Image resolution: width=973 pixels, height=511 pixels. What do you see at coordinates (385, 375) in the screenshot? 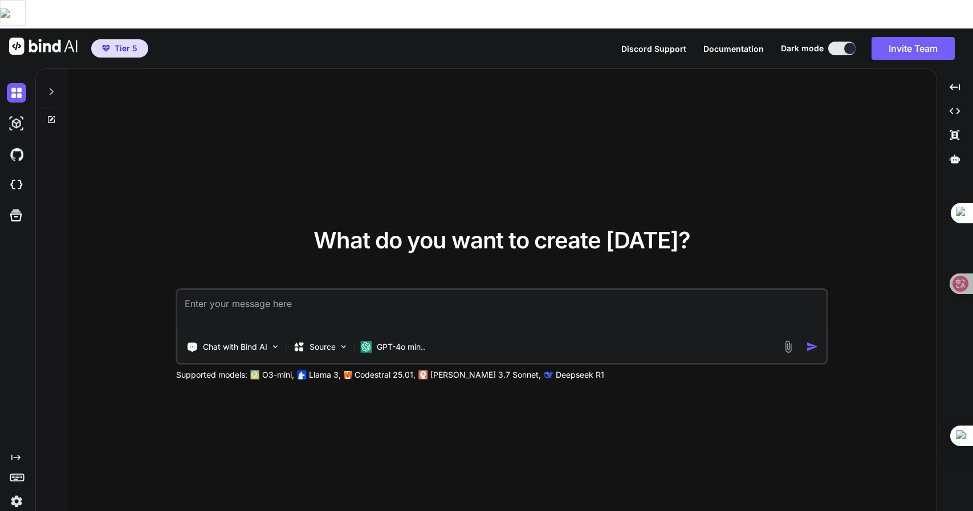
I see `p: Codestral 25.01,` at bounding box center [385, 375].